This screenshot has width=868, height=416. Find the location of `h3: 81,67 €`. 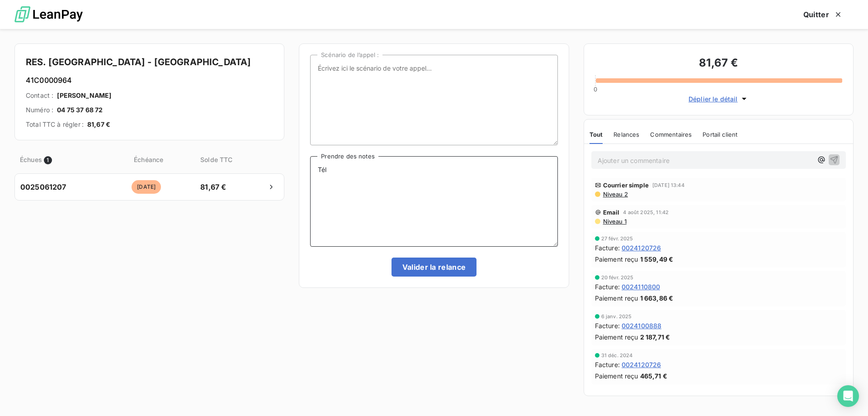

h3: 81,67 € is located at coordinates (719, 64).